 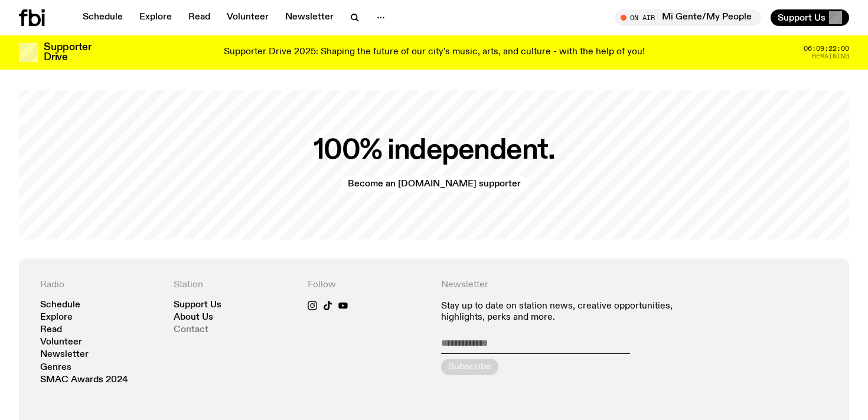 What do you see at coordinates (469, 367) in the screenshot?
I see `button: Subscribe` at bounding box center [469, 367].